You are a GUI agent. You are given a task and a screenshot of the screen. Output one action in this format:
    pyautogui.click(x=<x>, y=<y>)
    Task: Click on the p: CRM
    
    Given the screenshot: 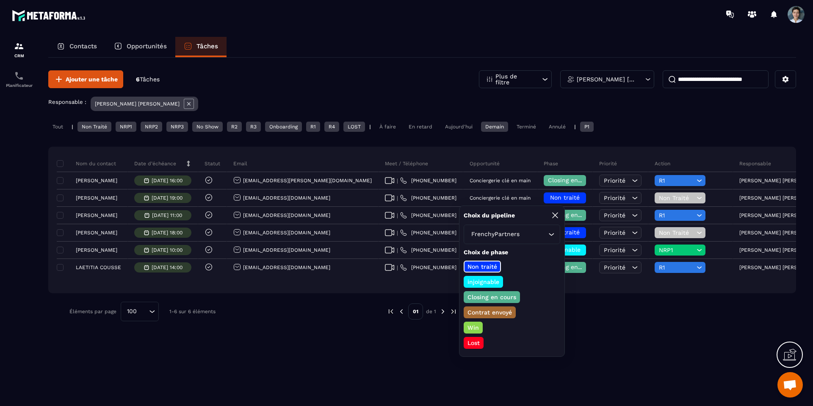 What is the action you would take?
    pyautogui.click(x=19, y=55)
    